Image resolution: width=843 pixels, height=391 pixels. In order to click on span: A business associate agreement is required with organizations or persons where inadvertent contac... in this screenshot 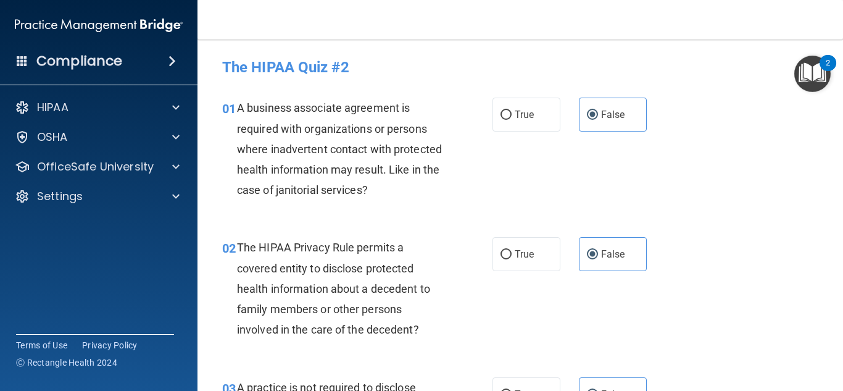, I will do `click(340, 149)`.